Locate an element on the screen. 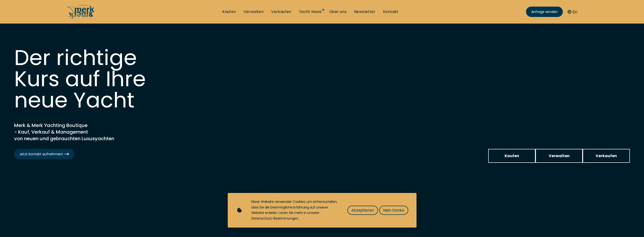 This screenshot has width=644, height=237. div: Diese Website verwendet Cookies, um sicherzustellen, dass Sie die bestmögliche Erfahrung auf unse... is located at coordinates (294, 210).